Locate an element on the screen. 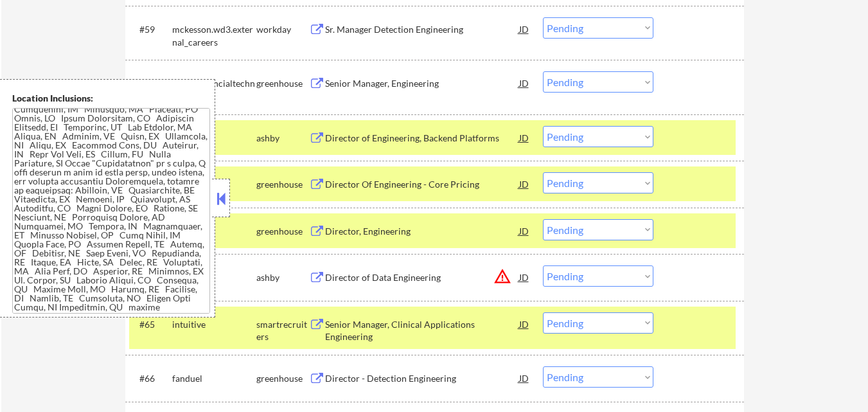 The image size is (868, 412). div: mckesson.wd3.external_careers is located at coordinates (214, 35).